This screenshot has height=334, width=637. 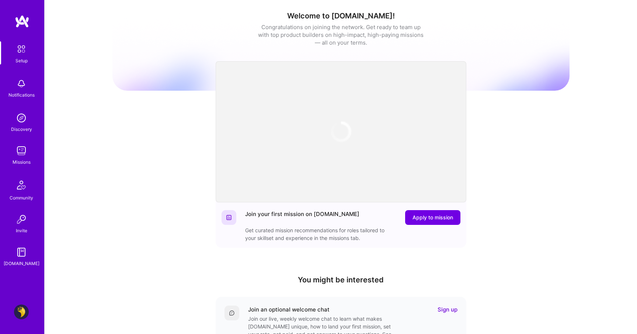 What do you see at coordinates (21, 151) in the screenshot?
I see `img: teamwork` at bounding box center [21, 151].